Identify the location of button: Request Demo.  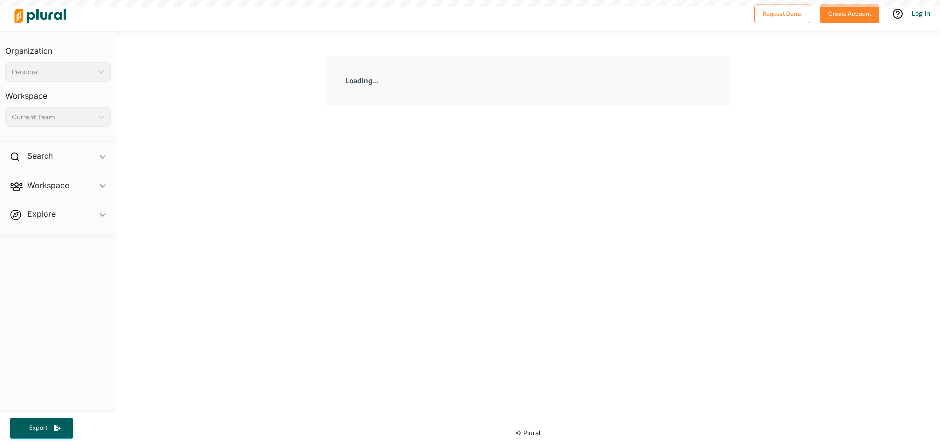
(783, 14).